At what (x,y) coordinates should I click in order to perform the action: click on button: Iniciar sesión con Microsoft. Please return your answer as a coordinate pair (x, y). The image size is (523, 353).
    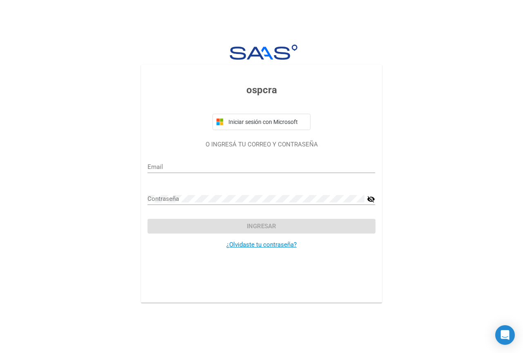
    Looking at the image, I should click on (262, 122).